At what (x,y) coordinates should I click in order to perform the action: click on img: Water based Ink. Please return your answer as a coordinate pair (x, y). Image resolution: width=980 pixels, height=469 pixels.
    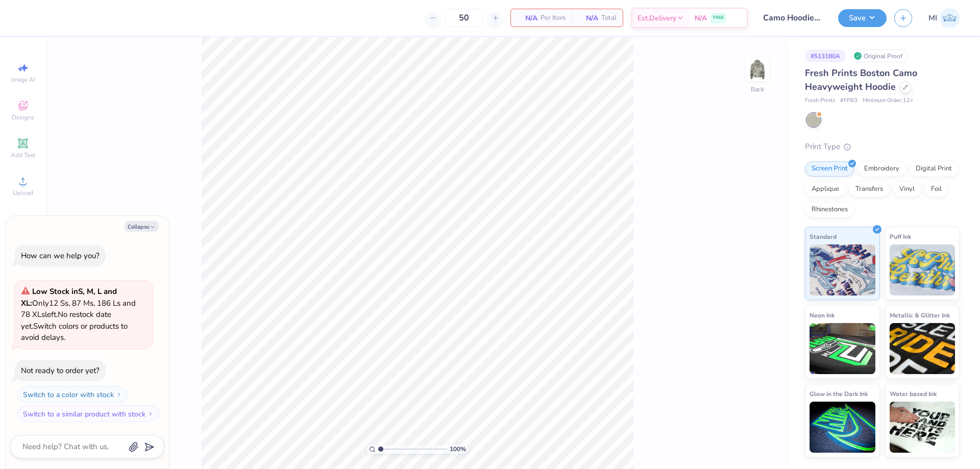
    Looking at the image, I should click on (922, 427).